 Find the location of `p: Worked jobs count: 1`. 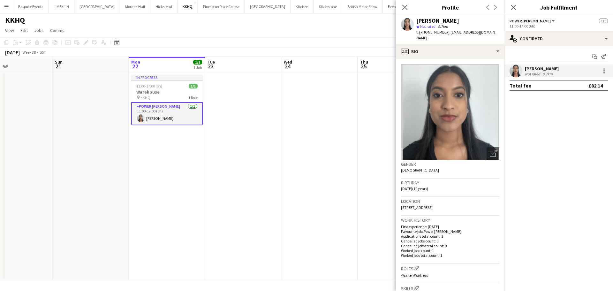

p: Worked jobs count: 1 is located at coordinates (450, 250).